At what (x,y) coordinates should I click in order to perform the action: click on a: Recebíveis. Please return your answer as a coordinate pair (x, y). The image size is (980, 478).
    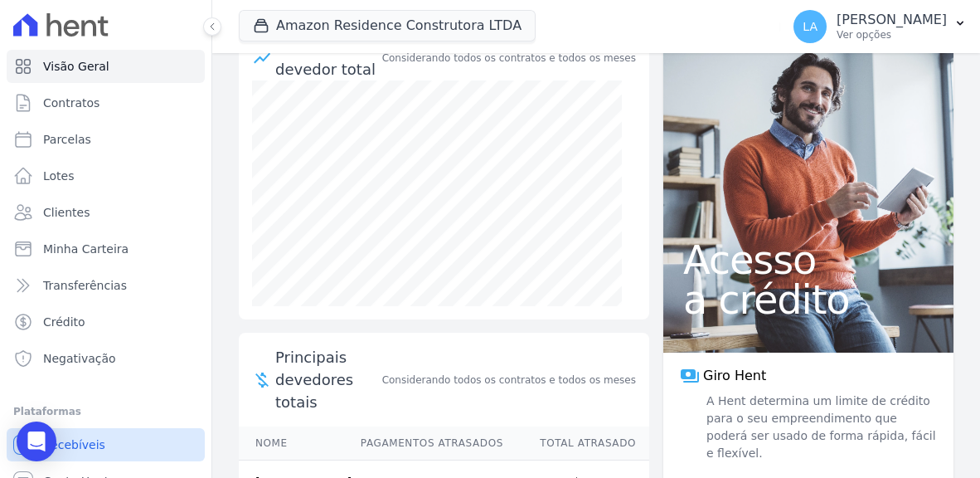
    Looking at the image, I should click on (105, 444).